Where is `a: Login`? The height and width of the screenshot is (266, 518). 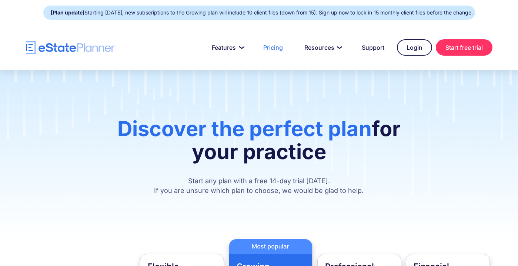
a: Login is located at coordinates (415, 47).